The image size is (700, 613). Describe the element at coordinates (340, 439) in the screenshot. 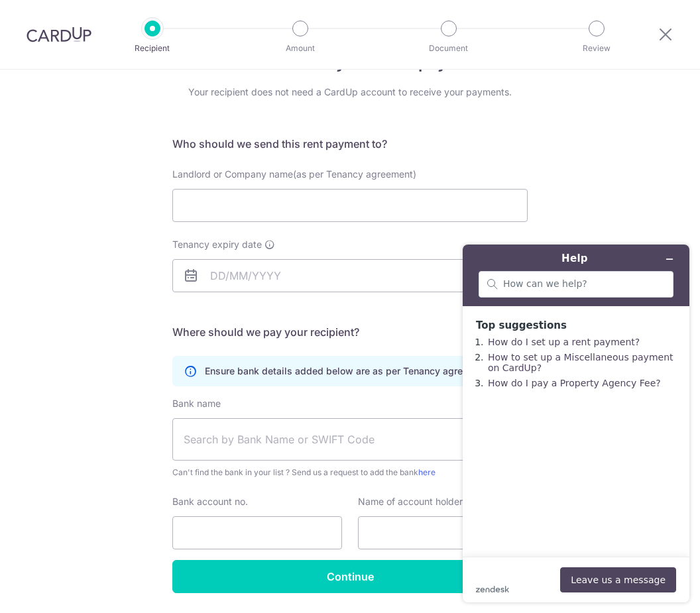

I see `span: Search by Bank Name or SWIFT Code` at that location.